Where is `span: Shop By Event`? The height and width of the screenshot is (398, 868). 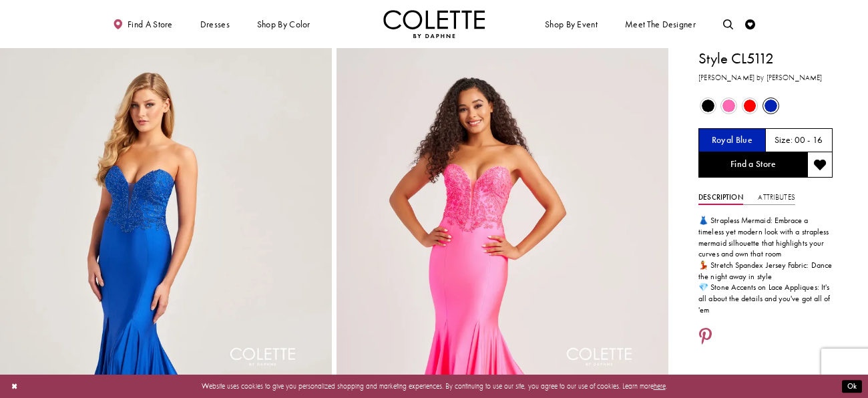 span: Shop By Event is located at coordinates (571, 24).